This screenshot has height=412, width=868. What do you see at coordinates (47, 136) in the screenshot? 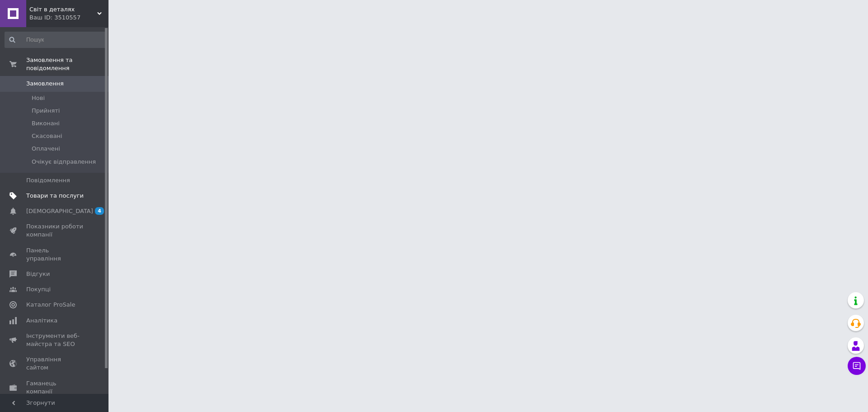
I see `span: Скасовані` at bounding box center [47, 136].